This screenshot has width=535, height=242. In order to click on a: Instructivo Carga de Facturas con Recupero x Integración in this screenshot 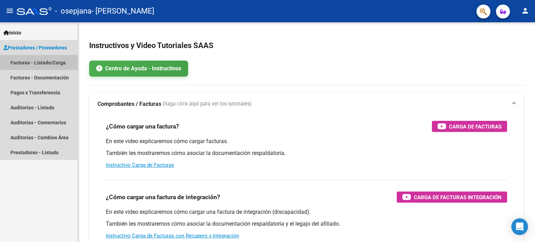, I will do `click(172, 236)`.